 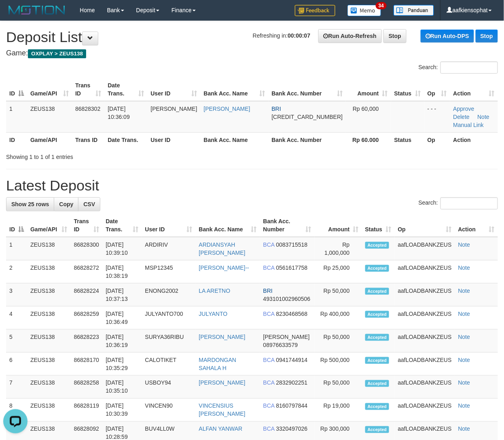 I want to click on th: Game/API, so click(x=49, y=140).